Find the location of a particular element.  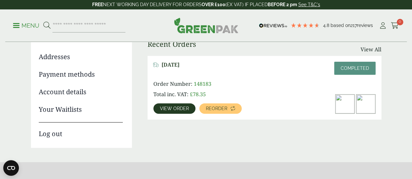

button: Open CMP widget is located at coordinates (11, 168).